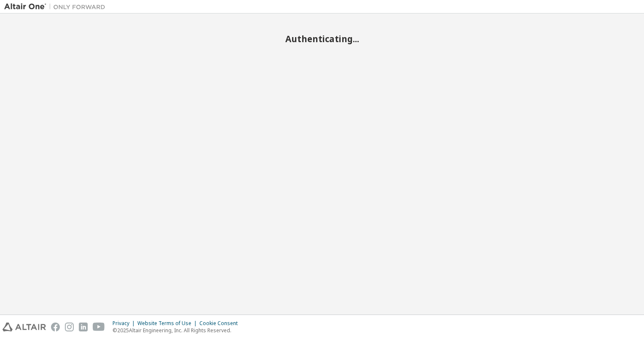  What do you see at coordinates (83, 327) in the screenshot?
I see `img: linkedin.svg` at bounding box center [83, 327].